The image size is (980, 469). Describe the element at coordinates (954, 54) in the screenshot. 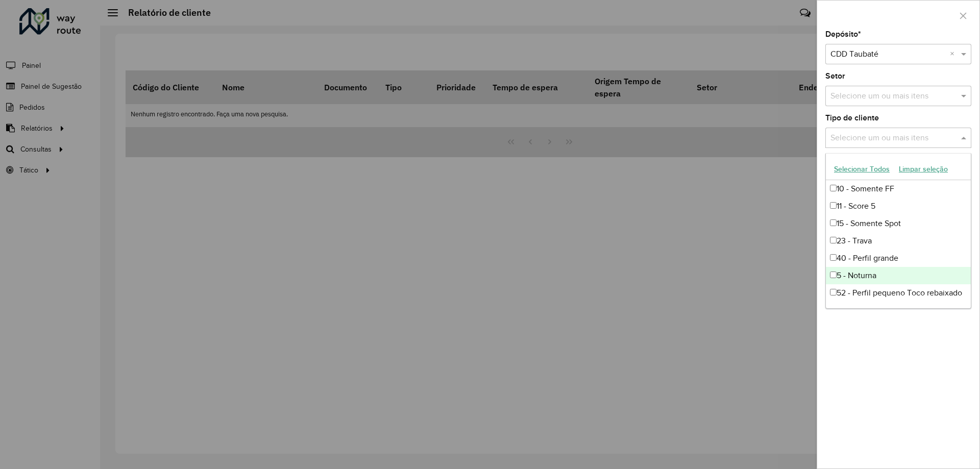

I see `span: Clear all` at that location.